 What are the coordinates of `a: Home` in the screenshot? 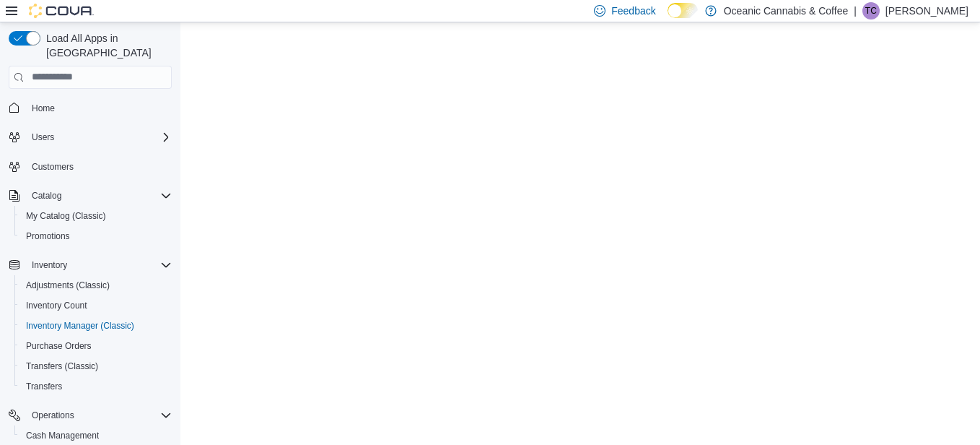 It's located at (43, 108).